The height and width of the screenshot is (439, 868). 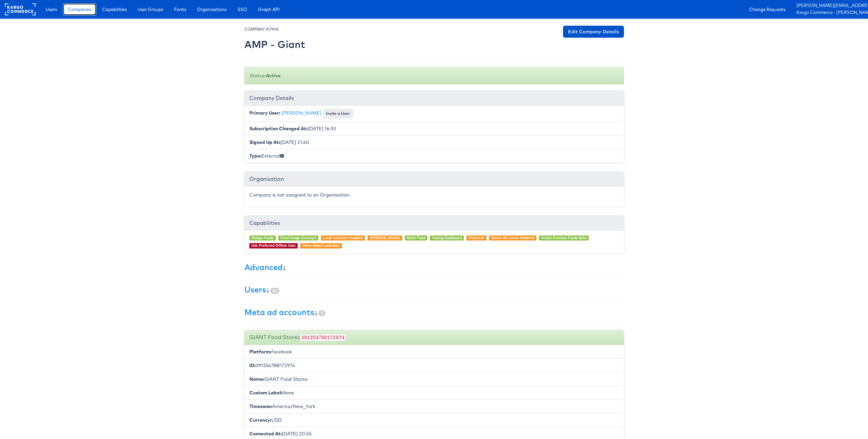 I want to click on a: Fonts, so click(x=180, y=9).